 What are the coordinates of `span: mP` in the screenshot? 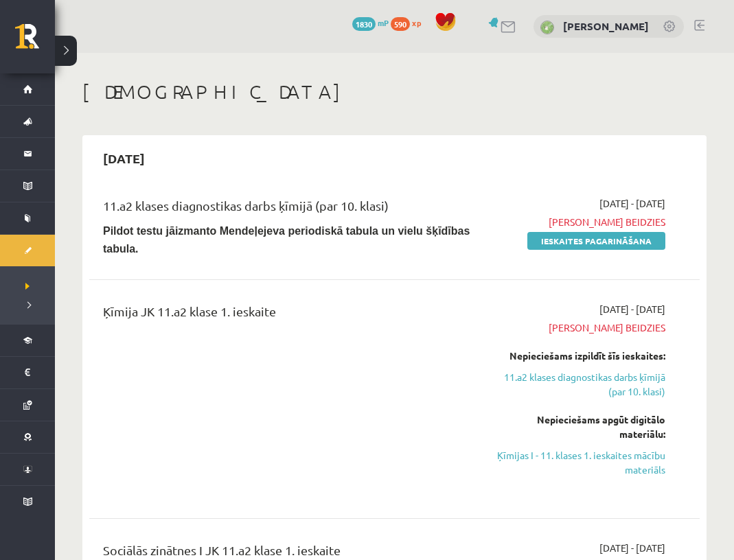 It's located at (383, 22).